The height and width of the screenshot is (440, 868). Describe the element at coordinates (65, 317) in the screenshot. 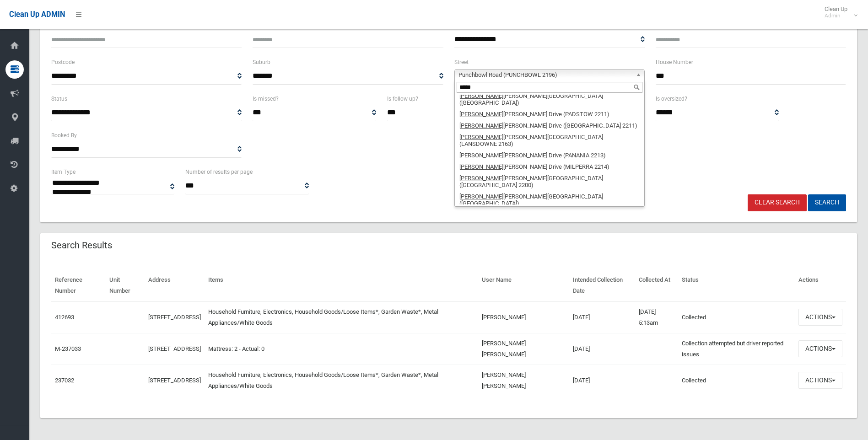

I see `a: 412693` at that location.